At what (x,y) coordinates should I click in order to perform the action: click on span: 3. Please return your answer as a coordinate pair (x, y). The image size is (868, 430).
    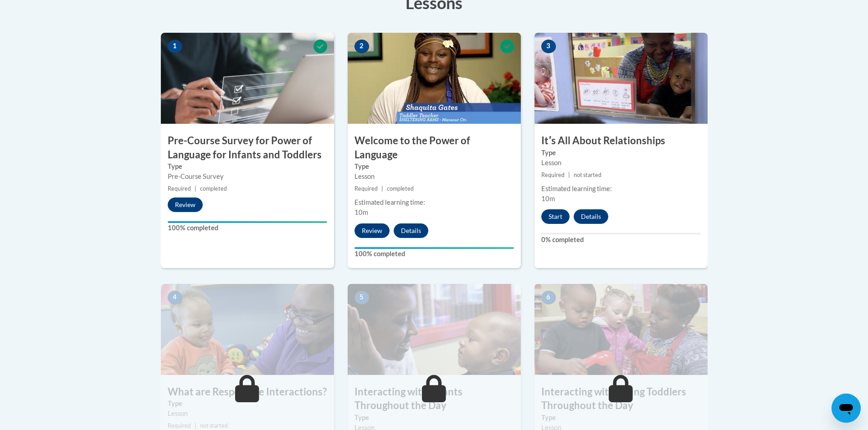
    Looking at the image, I should click on (548, 46).